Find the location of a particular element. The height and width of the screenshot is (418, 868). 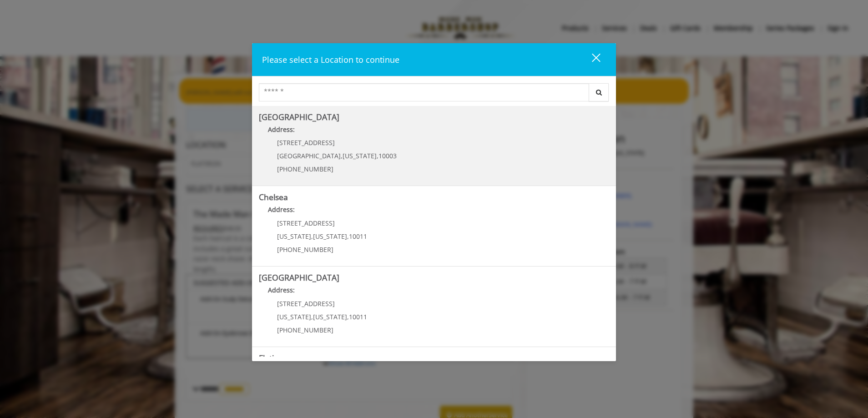

b: Flatiron is located at coordinates (273, 358).